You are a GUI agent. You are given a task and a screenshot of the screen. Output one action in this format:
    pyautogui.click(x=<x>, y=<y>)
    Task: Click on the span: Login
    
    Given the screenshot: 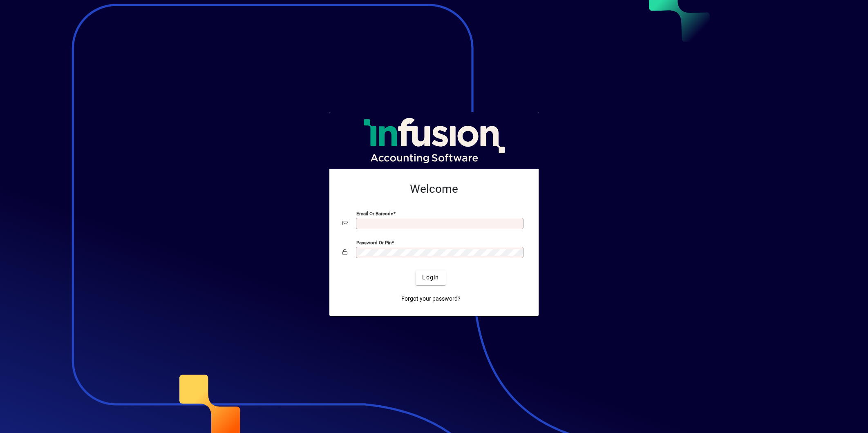 What is the action you would take?
    pyautogui.click(x=431, y=277)
    